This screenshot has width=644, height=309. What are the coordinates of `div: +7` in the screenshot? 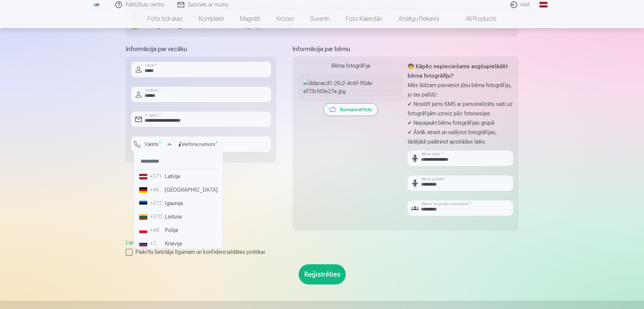 It's located at (157, 244).